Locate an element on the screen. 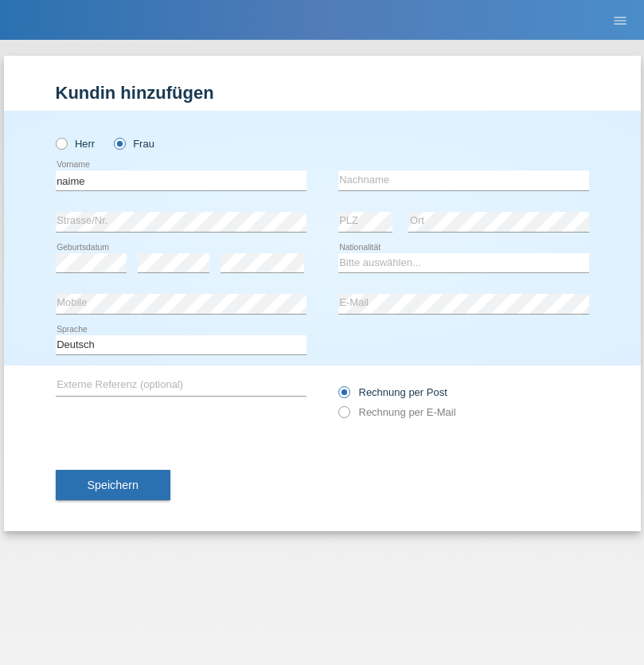 This screenshot has height=665, width=644. input: Frau is located at coordinates (119, 142).